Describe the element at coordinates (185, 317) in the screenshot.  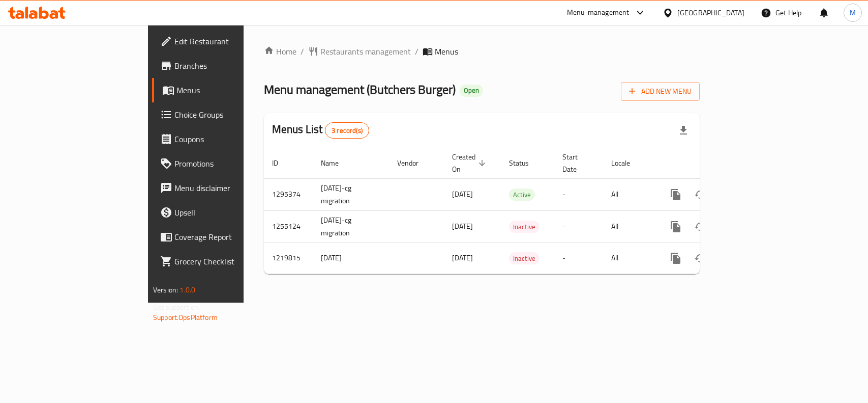
I see `a: Support.OpsPlatform` at that location.